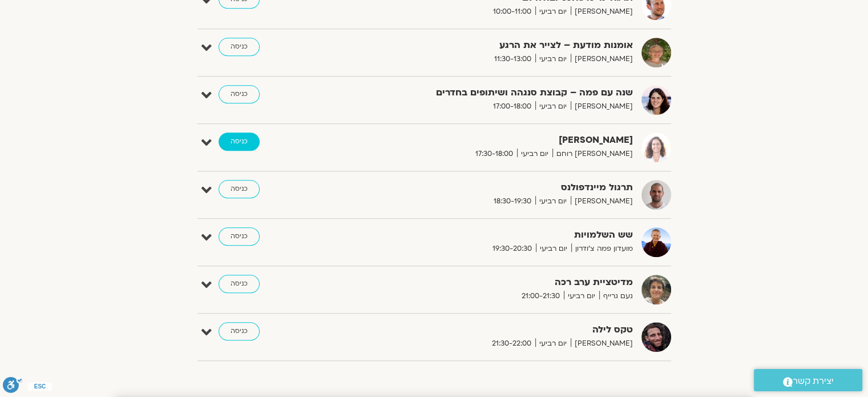  I want to click on a: יצירת קשר, so click(808, 379).